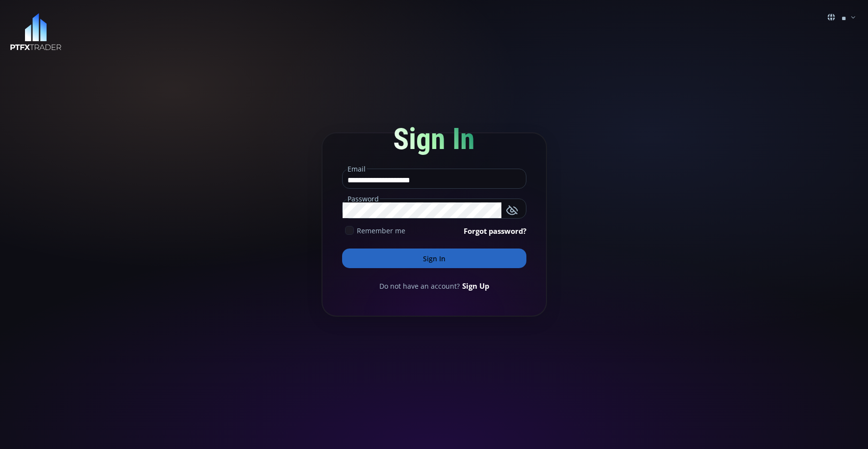  Describe the element at coordinates (381, 230) in the screenshot. I see `span: Remember me` at that location.